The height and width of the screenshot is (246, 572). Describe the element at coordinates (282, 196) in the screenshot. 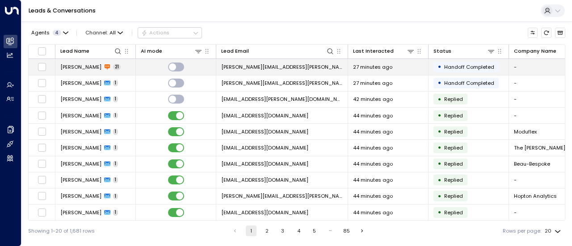

I see `span: simon.devine@hoptonanalytics.com` at that location.